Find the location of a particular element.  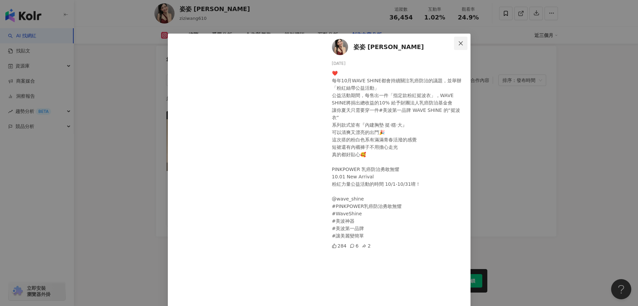

div: ❤️ 每年10月WAVE SHINE都會持續關注乳癌防治的議題，並舉辦「粉紅絲帶公益活動」 公益活動期間，每售出一件「指定款粉紅挺波衣」，WAVE SHINE將捐出總收益的10% 給予財團法人乳... is located at coordinates (399, 155).